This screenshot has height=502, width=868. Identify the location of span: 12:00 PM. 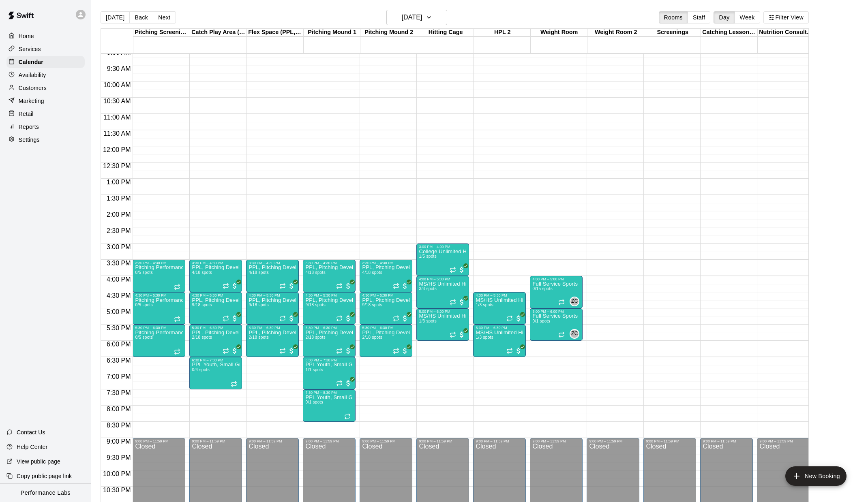
(117, 149).